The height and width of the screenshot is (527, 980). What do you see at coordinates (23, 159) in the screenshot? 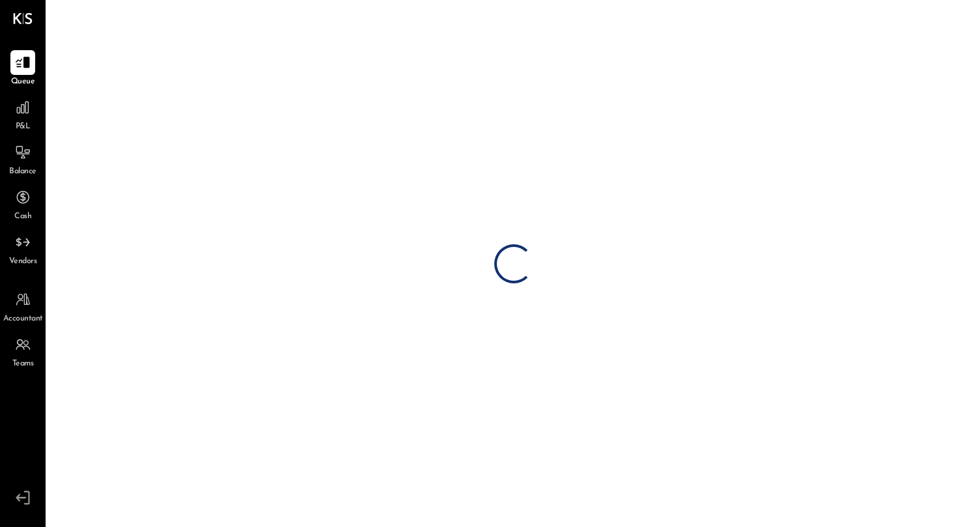
I see `a: Balance` at bounding box center [23, 159].